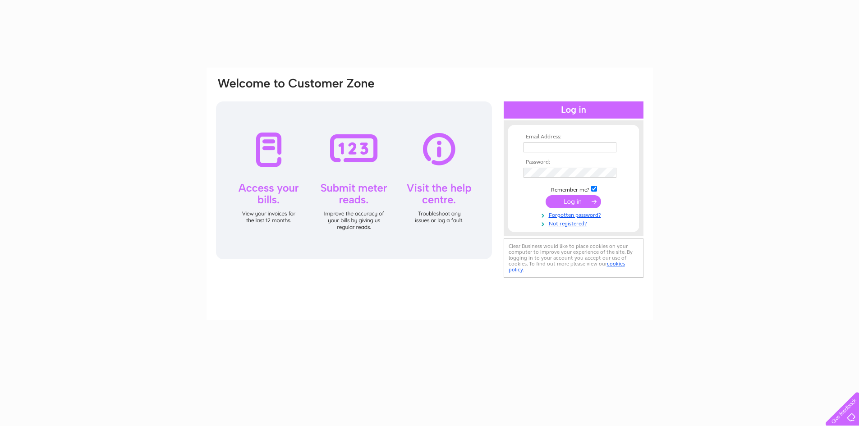 The height and width of the screenshot is (426, 859). I want to click on div: Clear Business would like to place cookies on your computer to improve your experience of the sit..., so click(574, 258).